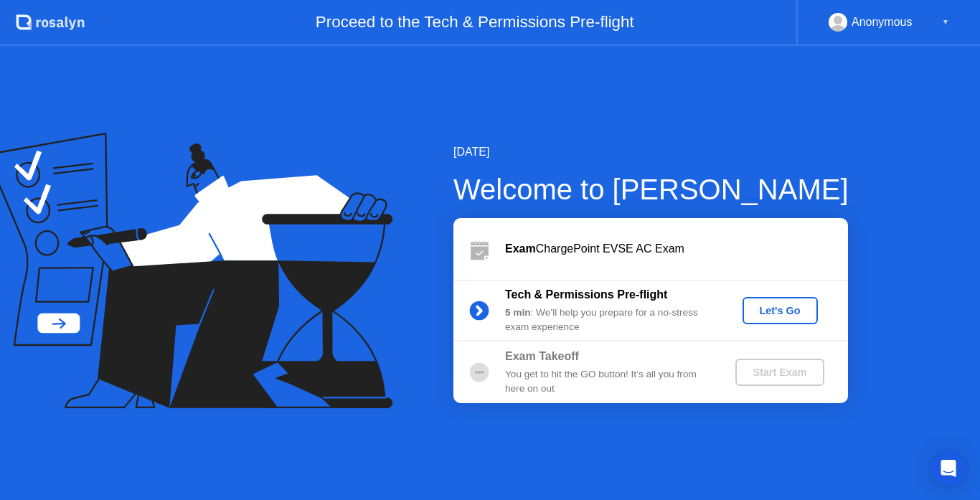  What do you see at coordinates (608, 320) in the screenshot?
I see `div: : We’ll help you prepare for a no-stress exam experience` at bounding box center [608, 320].